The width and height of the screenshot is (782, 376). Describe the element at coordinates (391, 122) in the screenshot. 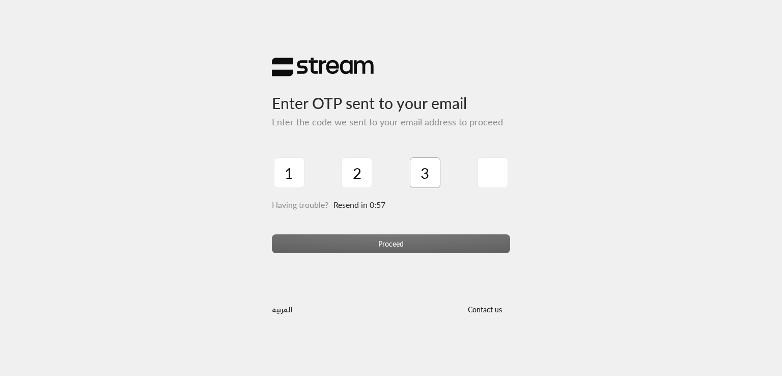

I see `h5: Enter the code we sent to your email address to proceed` at that location.